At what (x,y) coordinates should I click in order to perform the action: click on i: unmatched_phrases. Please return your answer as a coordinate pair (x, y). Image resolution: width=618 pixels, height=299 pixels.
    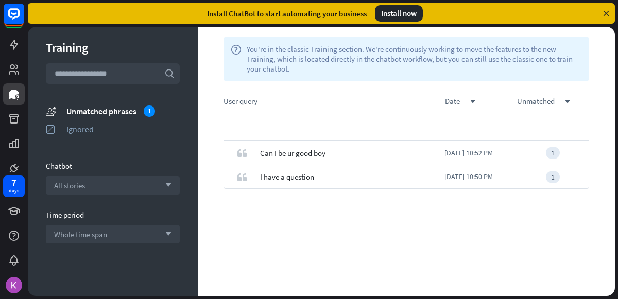
    Looking at the image, I should click on (51, 111).